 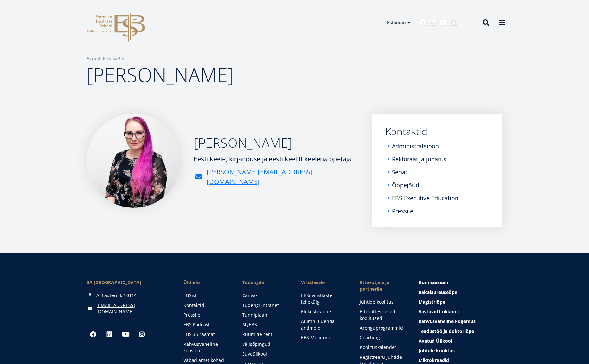 What do you see at coordinates (432, 302) in the screenshot?
I see `span: Magistriõpe` at bounding box center [432, 302].